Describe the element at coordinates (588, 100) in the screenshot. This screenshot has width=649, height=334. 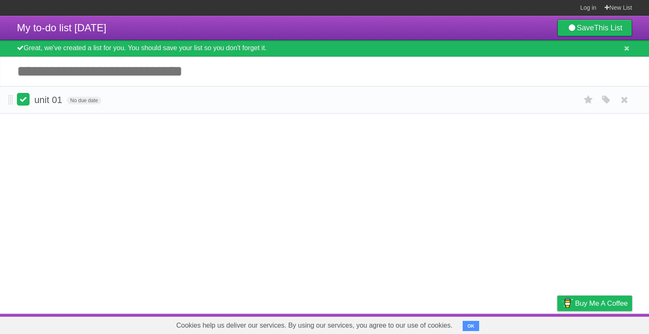
I see `label: Star task` at that location.